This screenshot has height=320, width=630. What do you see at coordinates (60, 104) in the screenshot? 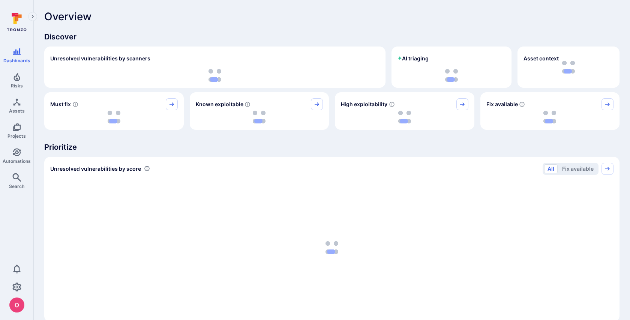
I see `span: Must fix` at bounding box center [60, 104].